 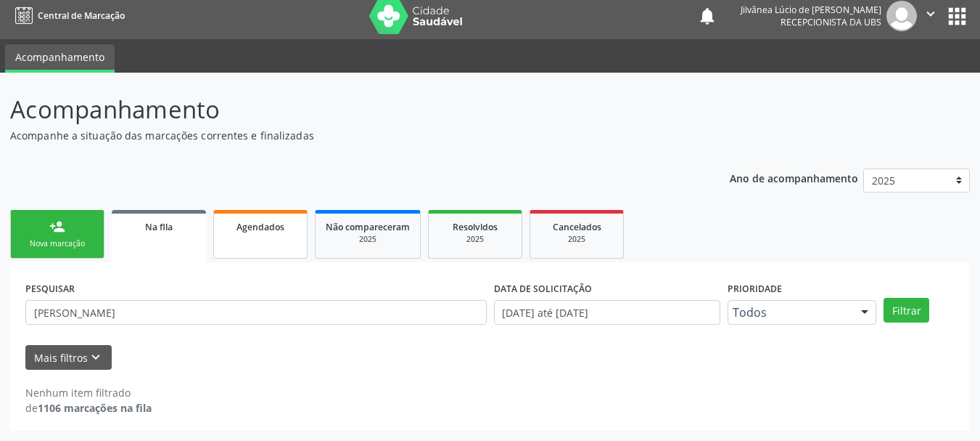 What do you see at coordinates (96, 357) in the screenshot?
I see `i: keyboard_arrow_down` at bounding box center [96, 357].